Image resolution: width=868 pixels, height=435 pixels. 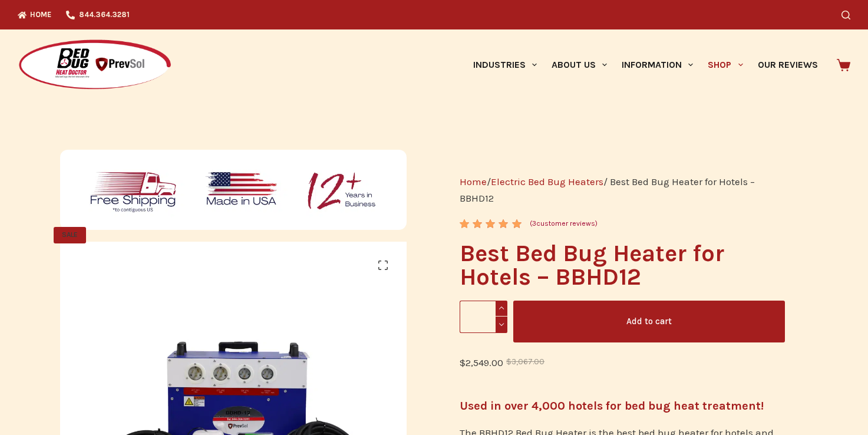 What do you see at coordinates (622, 190) in the screenshot?
I see `nav: Breadcrumb` at bounding box center [622, 190].